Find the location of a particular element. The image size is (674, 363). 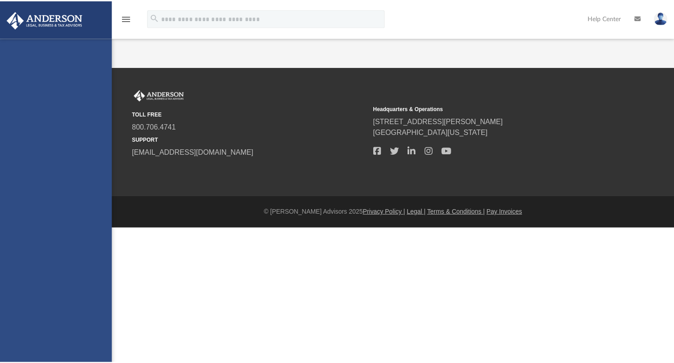

a: 800.706.4741 is located at coordinates (155, 126).